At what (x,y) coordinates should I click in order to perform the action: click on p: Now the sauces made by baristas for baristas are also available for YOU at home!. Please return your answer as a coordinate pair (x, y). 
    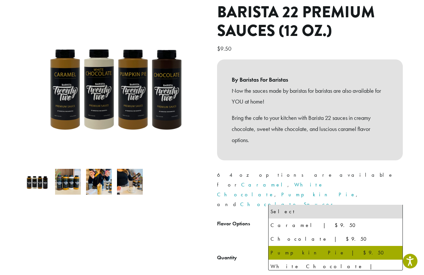
    Looking at the image, I should click on (310, 96).